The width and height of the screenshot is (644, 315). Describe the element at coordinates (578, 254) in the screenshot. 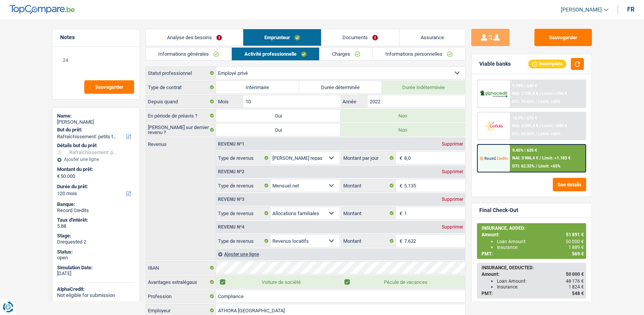

I see `span: 569 €` at that location.